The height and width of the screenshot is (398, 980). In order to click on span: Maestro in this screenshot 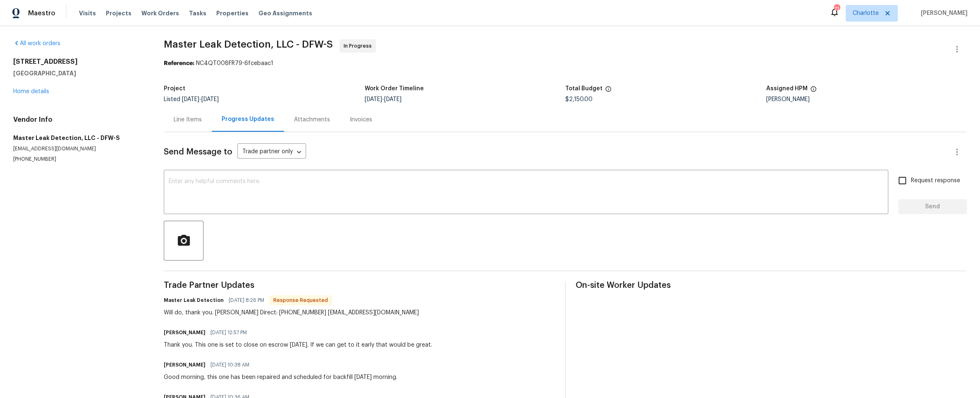, I will do `click(42, 13)`.